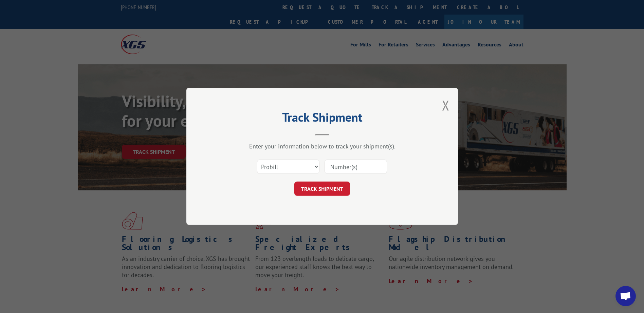 This screenshot has width=644, height=313. What do you see at coordinates (322, 119) in the screenshot?
I see `h2: Track Shipment` at bounding box center [322, 119].